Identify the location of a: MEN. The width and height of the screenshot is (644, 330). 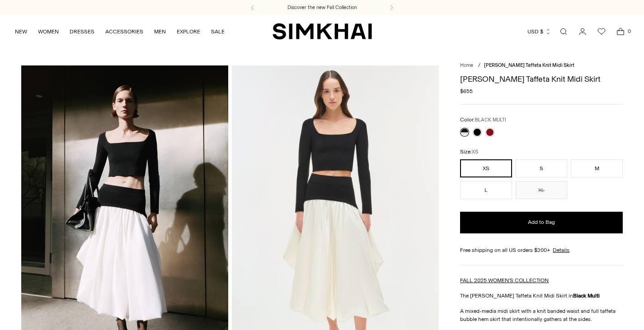
(160, 31).